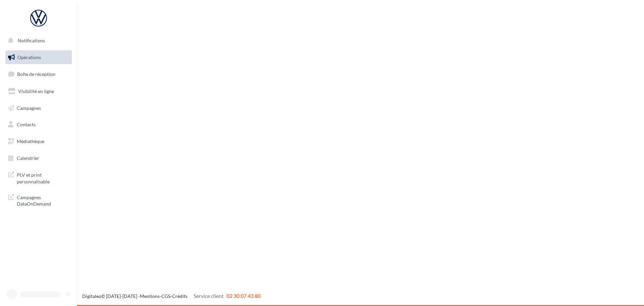  Describe the element at coordinates (39, 108) in the screenshot. I see `a: Campagnes` at that location.